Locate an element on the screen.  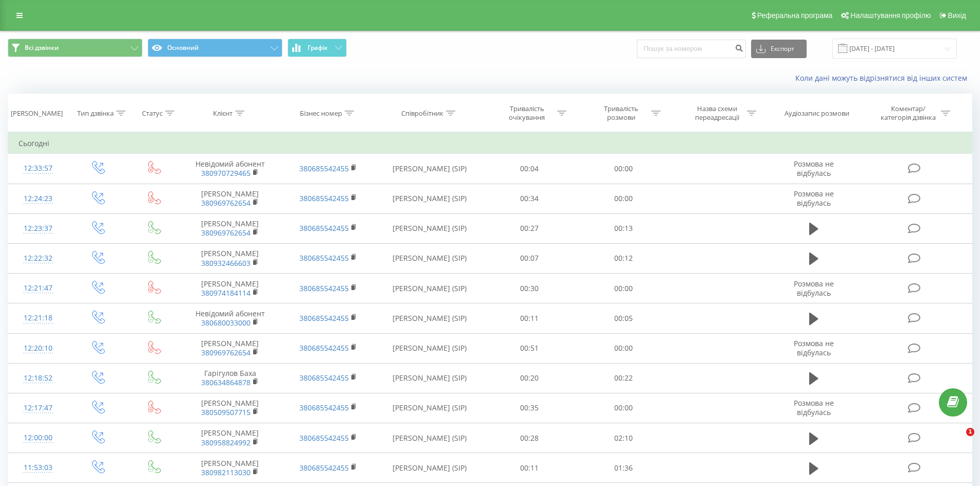
button: Графік is located at coordinates (317, 47).